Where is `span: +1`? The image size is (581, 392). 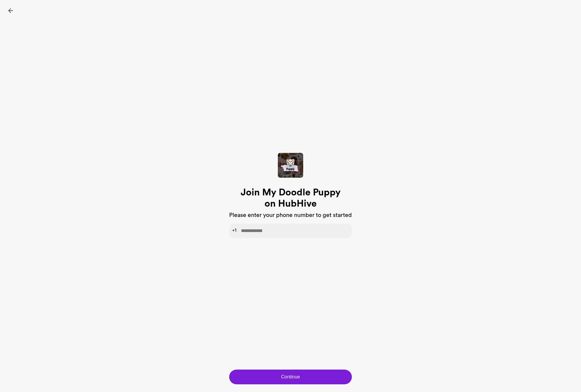 span: +1 is located at coordinates (234, 230).